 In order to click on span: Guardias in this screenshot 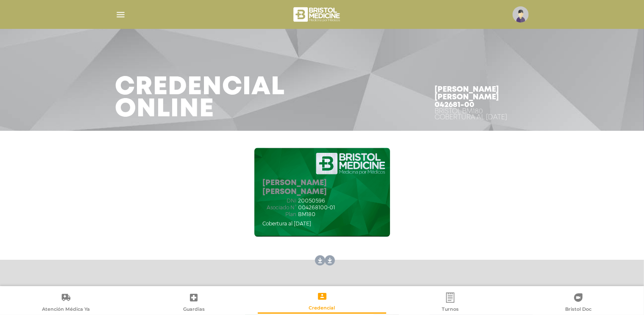, I will do `click(194, 310)`.